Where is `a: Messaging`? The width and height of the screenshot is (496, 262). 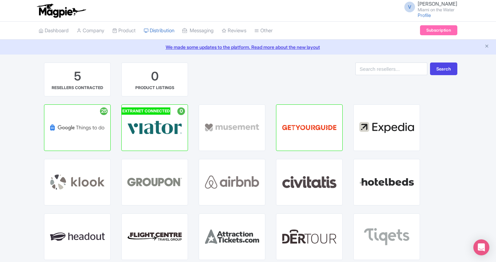
a: Messaging is located at coordinates (198, 31).